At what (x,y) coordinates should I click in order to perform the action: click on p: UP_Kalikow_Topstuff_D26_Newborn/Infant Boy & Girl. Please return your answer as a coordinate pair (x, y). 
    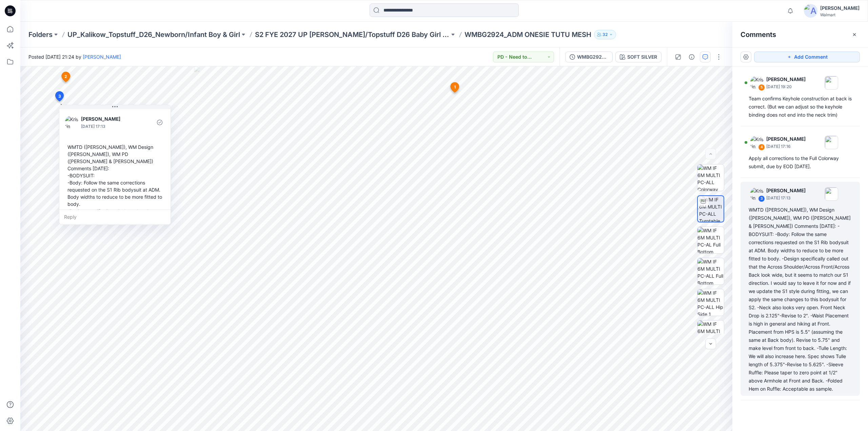
    Looking at the image, I should click on (153, 34).